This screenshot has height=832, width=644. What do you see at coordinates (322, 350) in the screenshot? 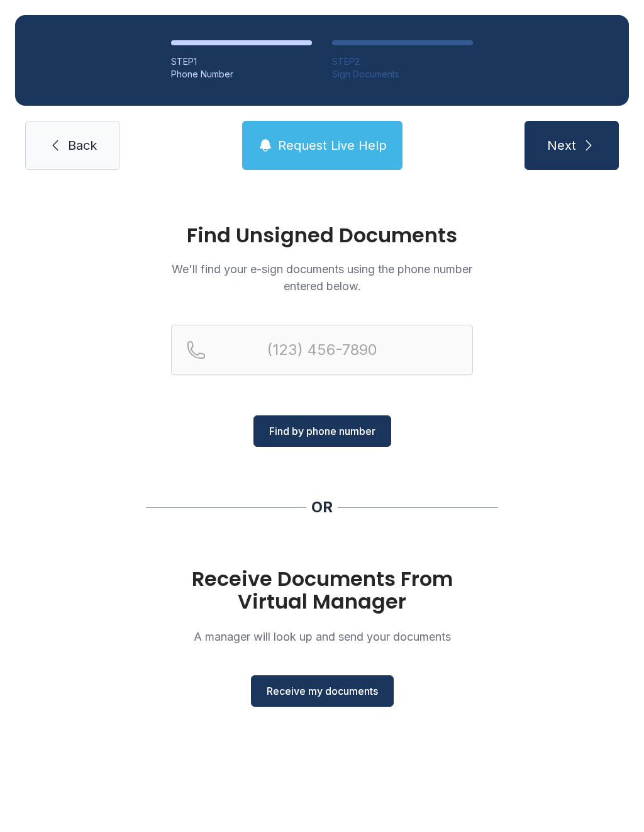
I see `input: Reservation phone number` at bounding box center [322, 350].